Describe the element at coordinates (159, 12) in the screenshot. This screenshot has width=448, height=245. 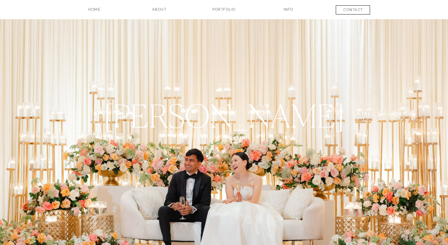
I see `a: about` at that location.